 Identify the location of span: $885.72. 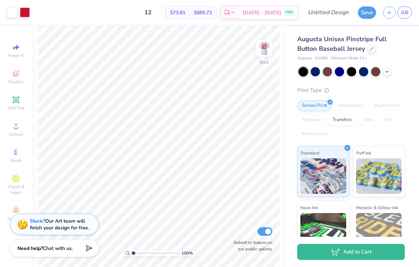
(203, 12).